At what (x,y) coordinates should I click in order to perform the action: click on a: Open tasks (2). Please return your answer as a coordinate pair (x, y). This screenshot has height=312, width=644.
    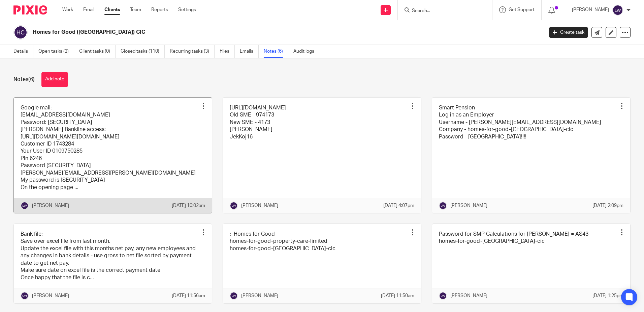
    Looking at the image, I should click on (56, 51).